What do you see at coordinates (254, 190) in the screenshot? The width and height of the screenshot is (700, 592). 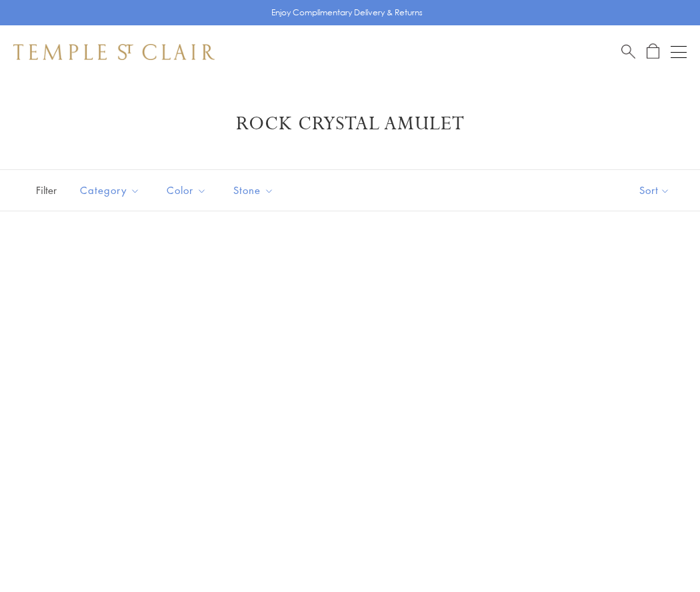 I see `button: Stone` at bounding box center [254, 190].